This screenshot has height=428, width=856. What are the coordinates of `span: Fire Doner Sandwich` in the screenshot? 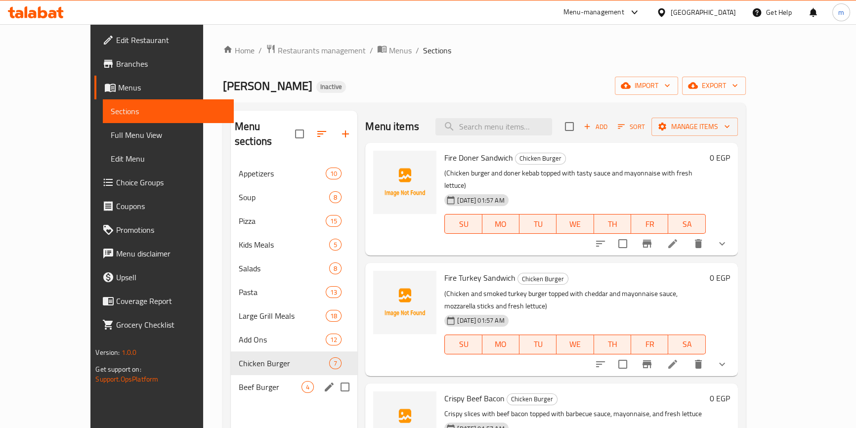 It's located at (478, 158).